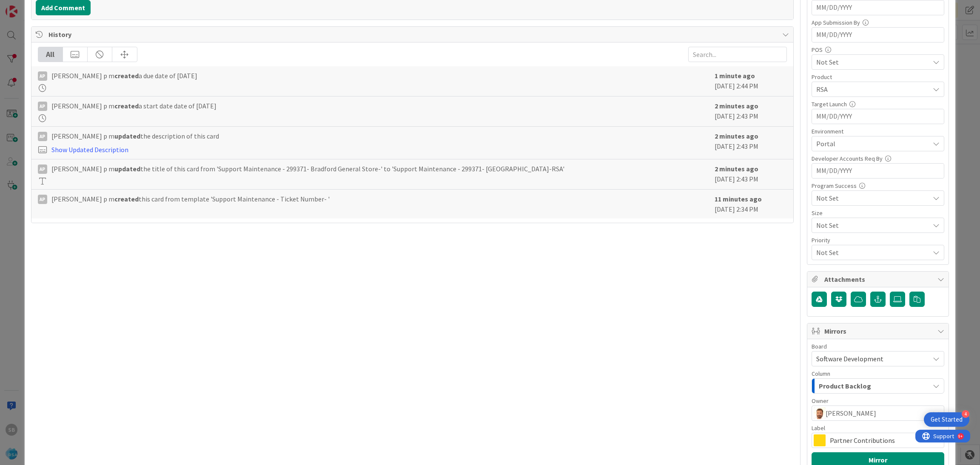  I want to click on span: Support, so click(28, 7).